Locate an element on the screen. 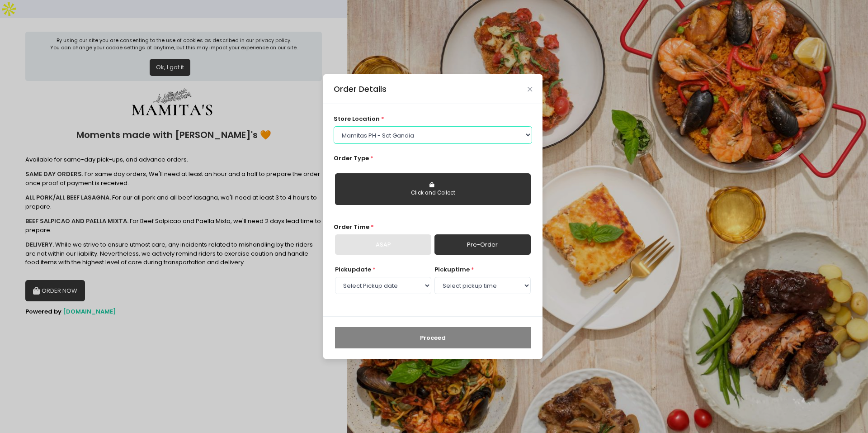 The height and width of the screenshot is (433, 868). div: Order Details is located at coordinates (360, 89).